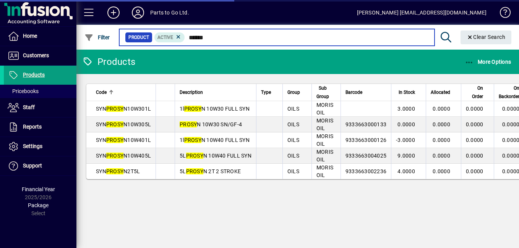  I want to click on span: 5L N 2T 2 STROKE, so click(210, 172).